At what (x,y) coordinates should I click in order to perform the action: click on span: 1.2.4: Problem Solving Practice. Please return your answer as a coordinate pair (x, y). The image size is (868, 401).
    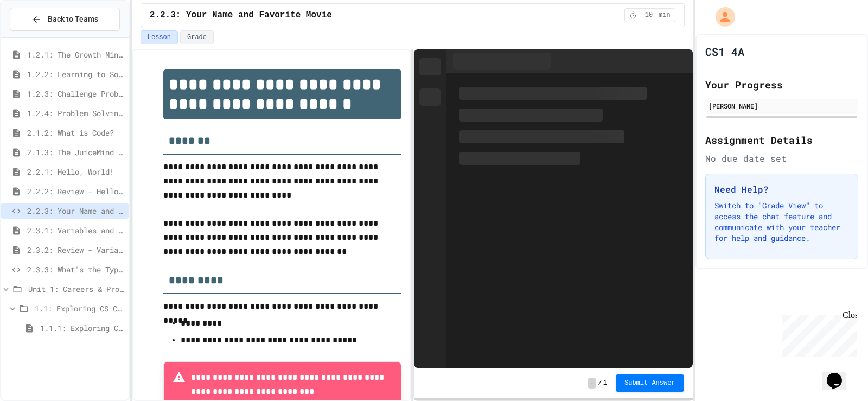
    Looking at the image, I should click on (76, 113).